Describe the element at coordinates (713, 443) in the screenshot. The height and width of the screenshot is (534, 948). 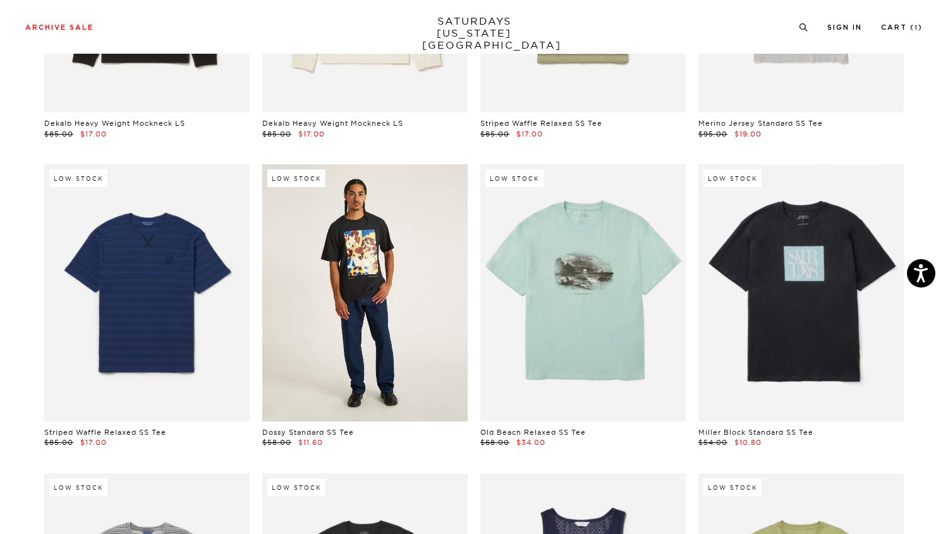
I see `span: $54.00` at that location.